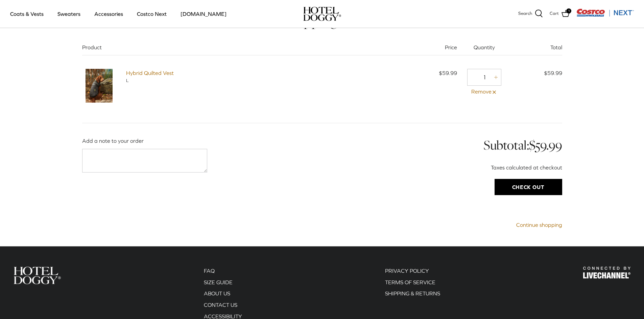 The height and width of the screenshot is (319, 644). What do you see at coordinates (109, 14) in the screenshot?
I see `a: Accessories` at bounding box center [109, 14].